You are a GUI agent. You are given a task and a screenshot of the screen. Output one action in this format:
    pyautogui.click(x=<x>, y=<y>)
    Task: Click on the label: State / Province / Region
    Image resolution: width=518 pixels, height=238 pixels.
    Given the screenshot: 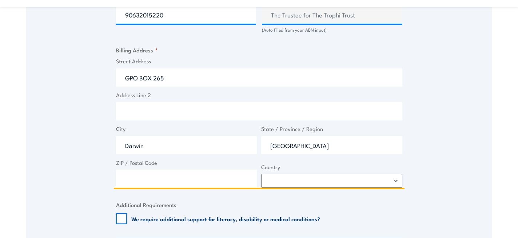 What is the action you would take?
    pyautogui.click(x=332, y=129)
    